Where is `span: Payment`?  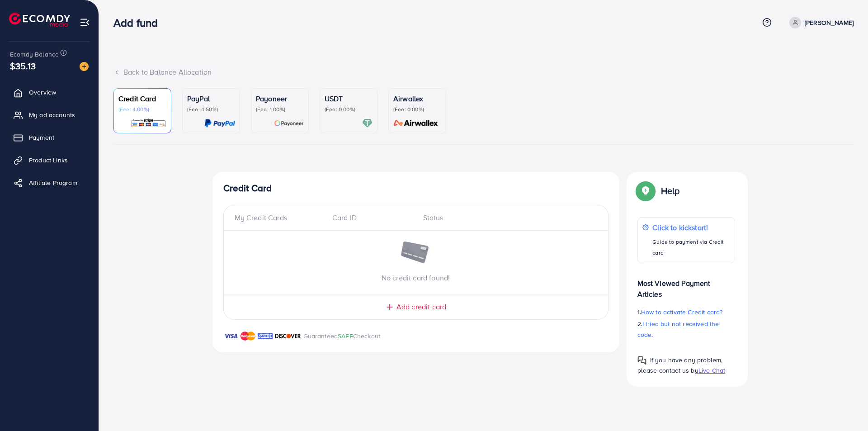
span: Payment is located at coordinates (42, 137).